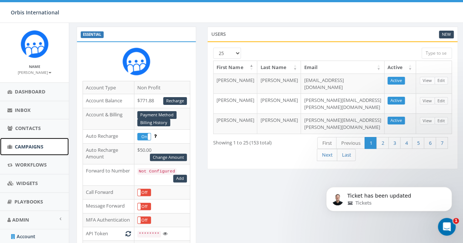 This screenshot has height=243, width=463. What do you see at coordinates (92, 35) in the screenshot?
I see `label: ESSENTIAL` at bounding box center [92, 35].